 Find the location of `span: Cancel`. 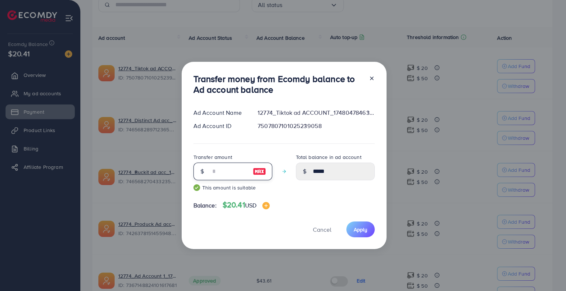

span: Cancel is located at coordinates (322, 230).